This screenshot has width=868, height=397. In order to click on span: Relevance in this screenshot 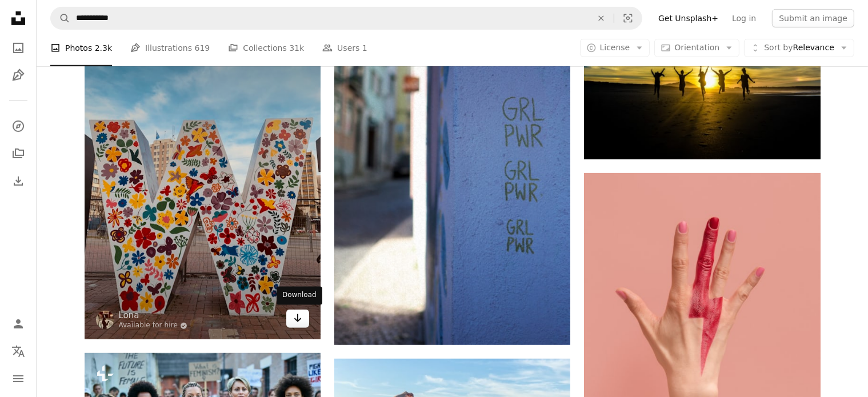, I will do `click(799, 48)`.